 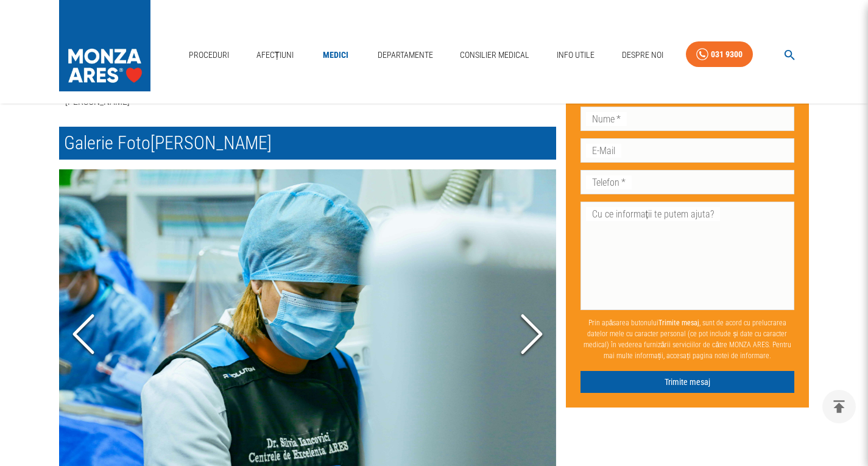 What do you see at coordinates (336, 55) in the screenshot?
I see `a: Medici` at bounding box center [336, 55].